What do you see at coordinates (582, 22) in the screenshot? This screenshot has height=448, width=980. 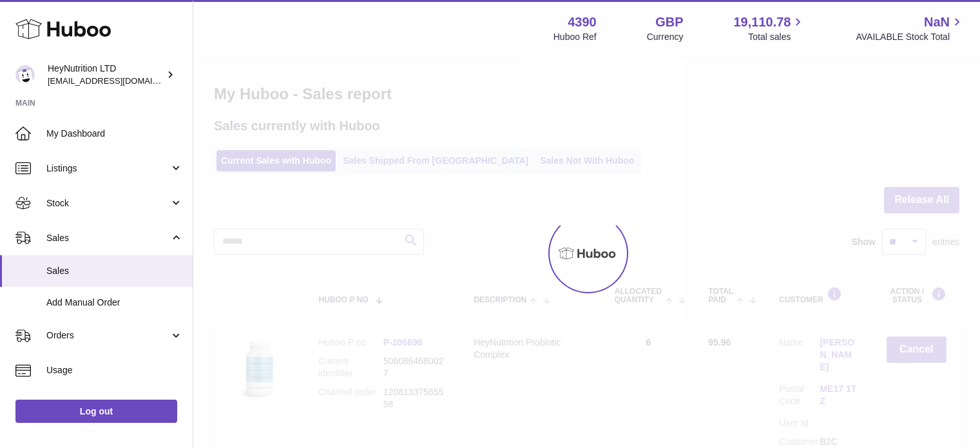 I see `strong: 4390` at bounding box center [582, 22].